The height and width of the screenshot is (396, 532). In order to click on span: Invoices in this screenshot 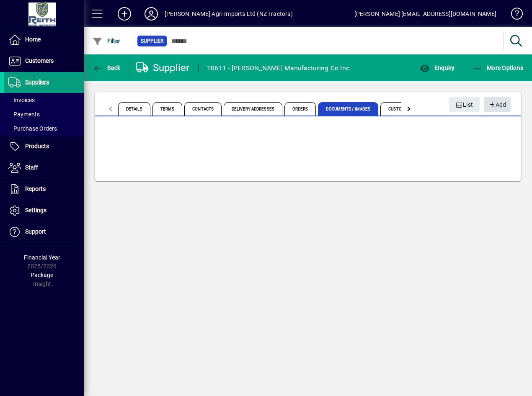, I will do `click(21, 100)`.